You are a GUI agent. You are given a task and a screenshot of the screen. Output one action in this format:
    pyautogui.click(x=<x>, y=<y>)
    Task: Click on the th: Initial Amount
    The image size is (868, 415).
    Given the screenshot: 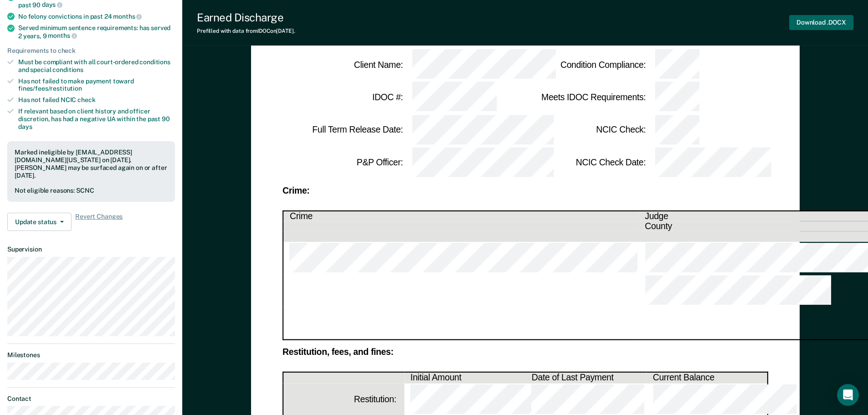 What is the action you would take?
    pyautogui.click(x=465, y=377)
    